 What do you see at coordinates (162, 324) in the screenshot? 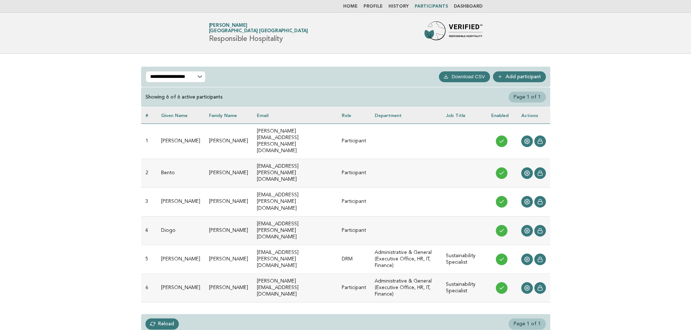
I see `a: Reload` at bounding box center [162, 324].